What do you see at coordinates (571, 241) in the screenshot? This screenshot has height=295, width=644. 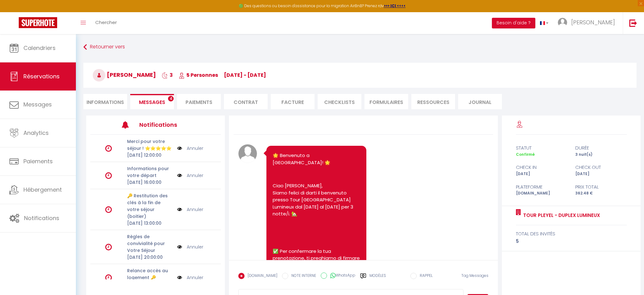 I see `div: 5` at bounding box center [571, 241].